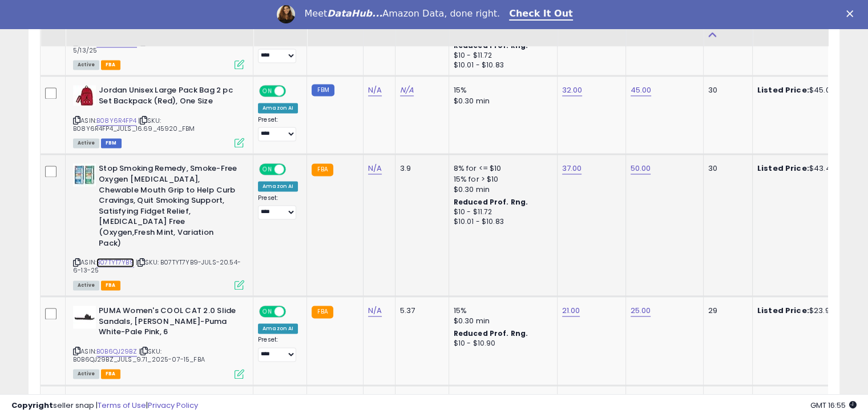  I want to click on div: Fulfillable Quantity, so click(728, 17).